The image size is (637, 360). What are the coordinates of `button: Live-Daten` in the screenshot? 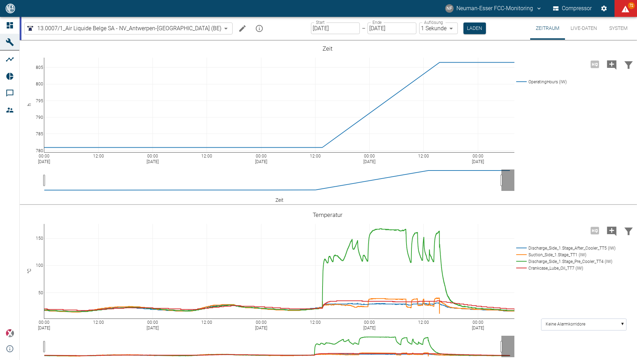 It's located at (583, 28).